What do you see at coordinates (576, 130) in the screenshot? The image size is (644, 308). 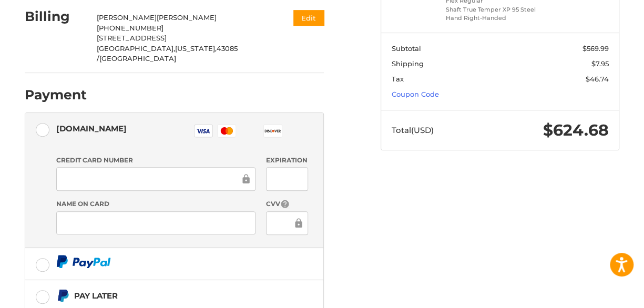 I see `span: $624.68` at bounding box center [576, 130].